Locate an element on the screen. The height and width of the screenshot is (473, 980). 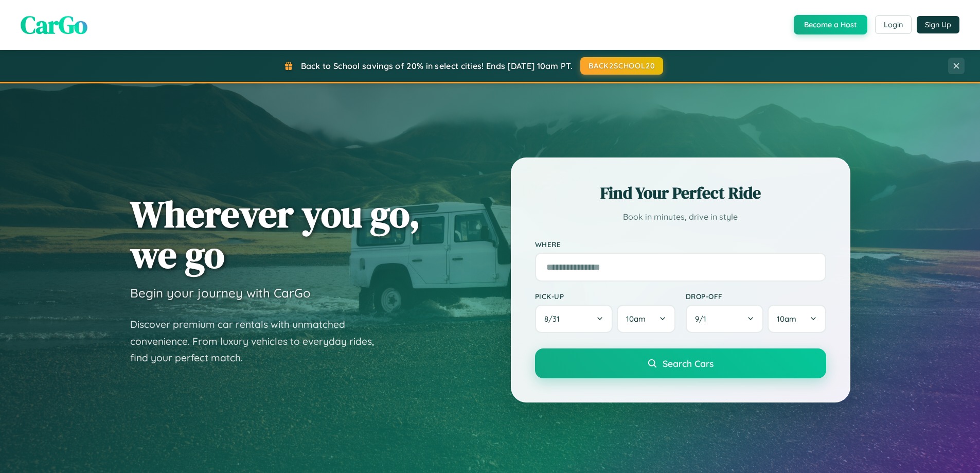
span: 9 / 1 is located at coordinates (703, 318).